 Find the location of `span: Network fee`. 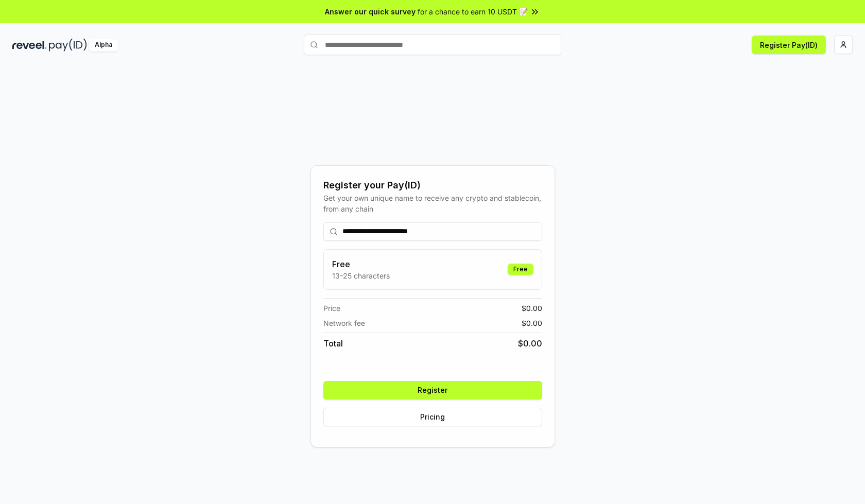

span: Network fee is located at coordinates (344, 323).